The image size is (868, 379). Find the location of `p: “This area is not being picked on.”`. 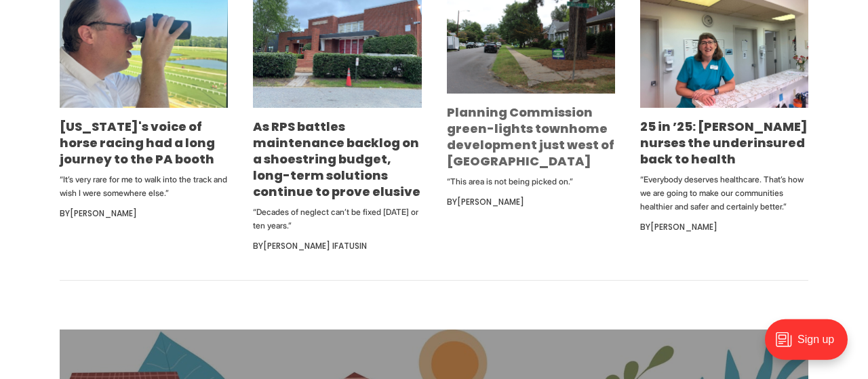

p: “This area is not being picked on.” is located at coordinates (531, 182).